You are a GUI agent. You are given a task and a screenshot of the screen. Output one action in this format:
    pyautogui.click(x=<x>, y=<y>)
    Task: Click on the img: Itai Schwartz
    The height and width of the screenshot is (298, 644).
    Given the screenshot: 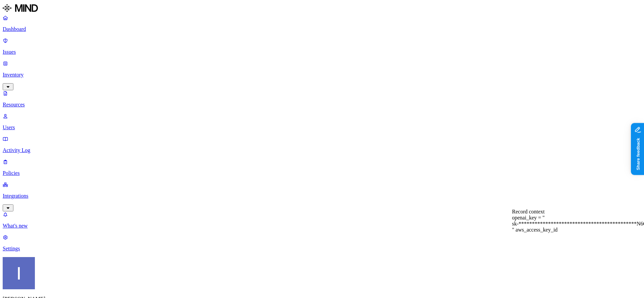 What is the action you would take?
    pyautogui.click(x=19, y=273)
    